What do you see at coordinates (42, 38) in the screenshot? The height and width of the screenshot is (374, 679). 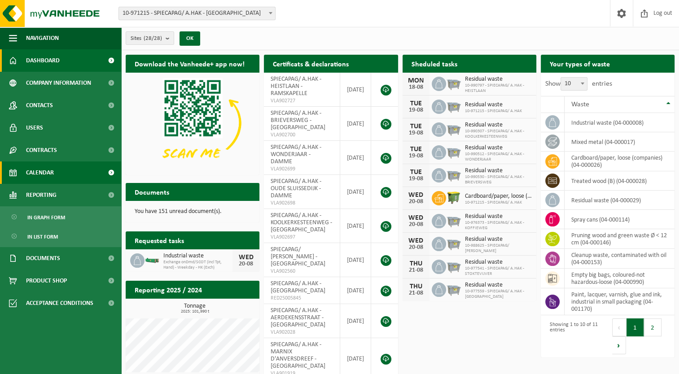 I see `span: Navigation` at bounding box center [42, 38].